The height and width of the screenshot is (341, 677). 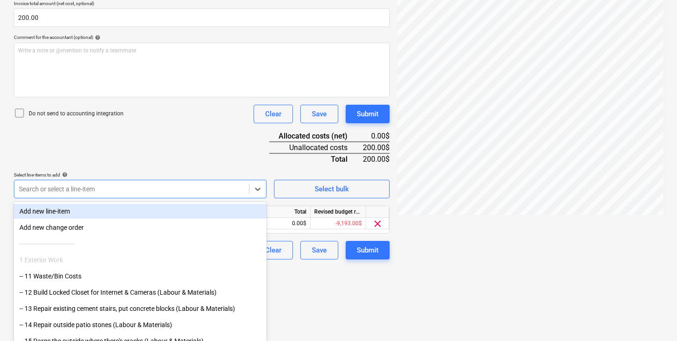 I want to click on div: Chat Widget, so click(x=654, y=318).